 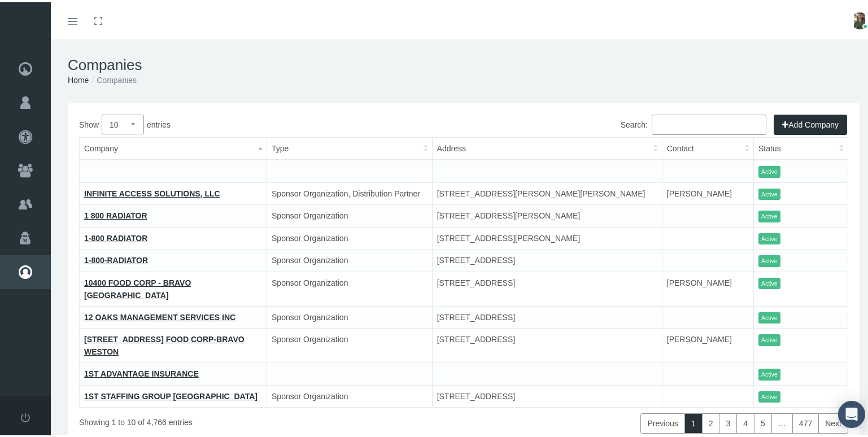 What do you see at coordinates (709, 123) in the screenshot?
I see `input: Search:` at bounding box center [709, 123].